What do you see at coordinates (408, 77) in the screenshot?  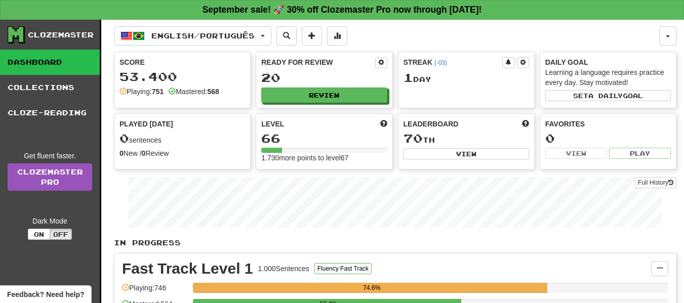 I see `span: 1` at bounding box center [408, 77].